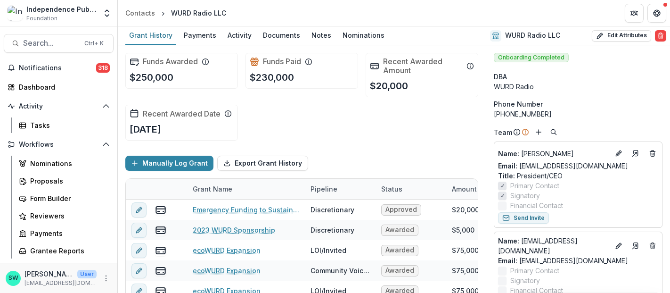 Image resolution: width=670 pixels, height=293 pixels. Describe the element at coordinates (636, 153) in the screenshot. I see `a: Go to contact` at that location.